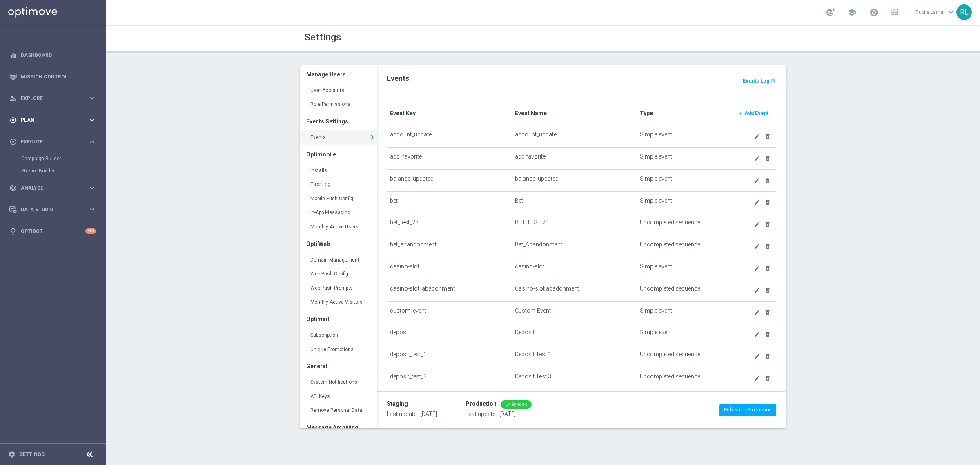 This screenshot has height=465, width=980. I want to click on div: track_changes Analyze keyboard_arrow_right, so click(53, 188).